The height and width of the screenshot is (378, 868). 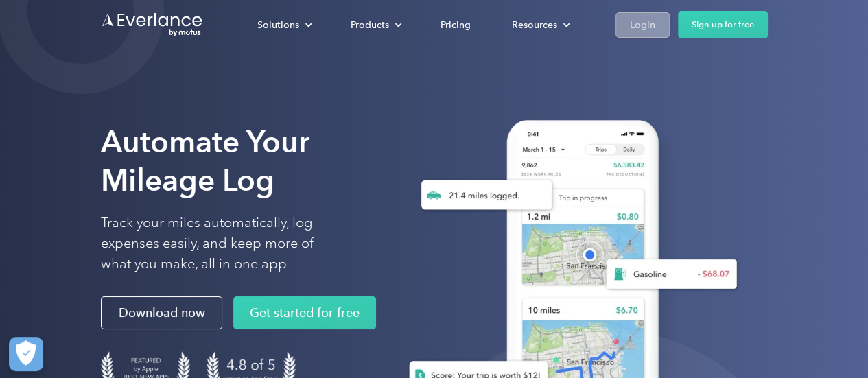 What do you see at coordinates (223, 244) in the screenshot?
I see `p: Track your miles automatically, log expenses easily, and keep more of what you make, all in one app` at bounding box center [223, 244].